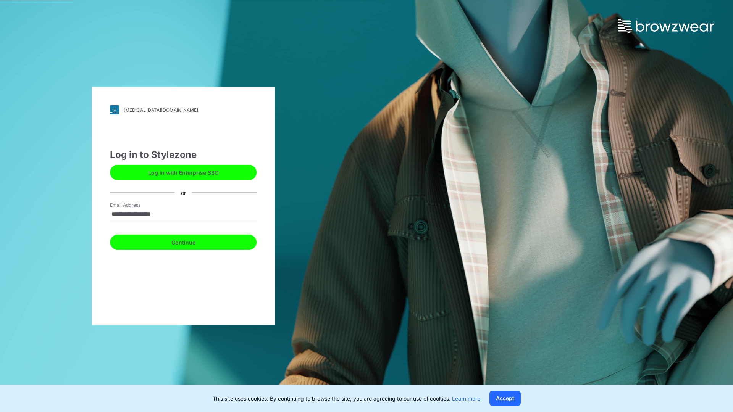 The image size is (733, 412). Describe the element at coordinates (183, 172) in the screenshot. I see `button: Log in with Enterprise SSO` at that location.